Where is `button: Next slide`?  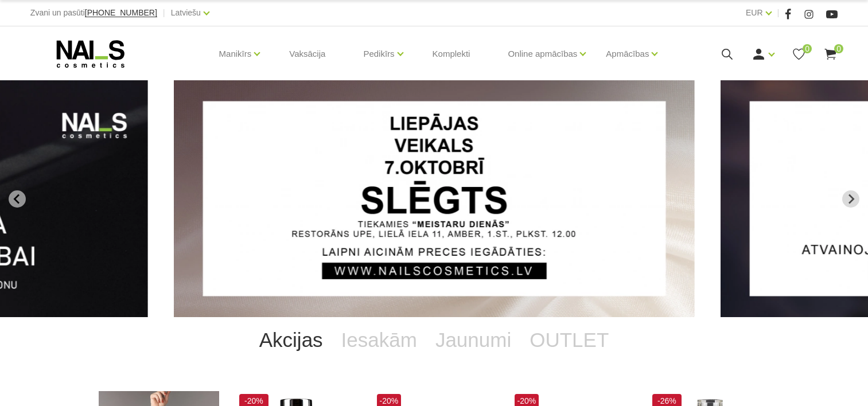 button: Next slide is located at coordinates (850, 199).